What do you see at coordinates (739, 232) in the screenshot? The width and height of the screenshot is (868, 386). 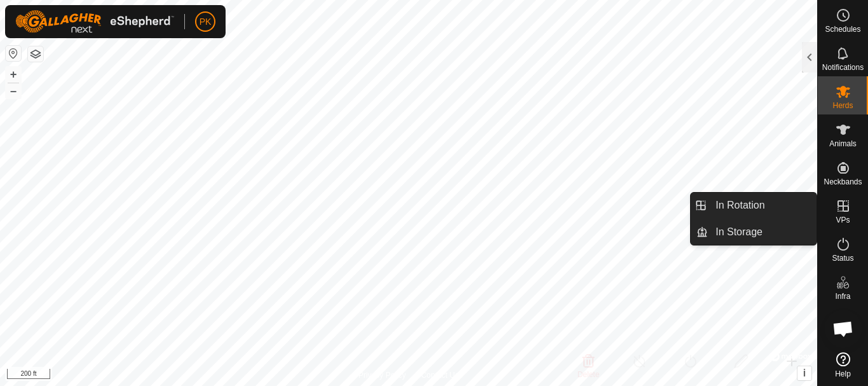 I see `span: In Storage` at bounding box center [739, 232].